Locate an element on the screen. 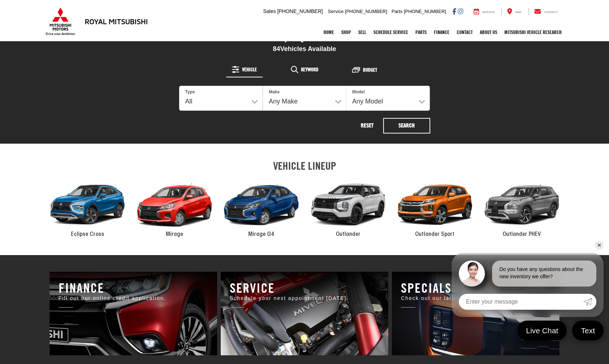 Image resolution: width=609 pixels, height=364 pixels. div: Vehicles Available is located at coordinates (305, 49).